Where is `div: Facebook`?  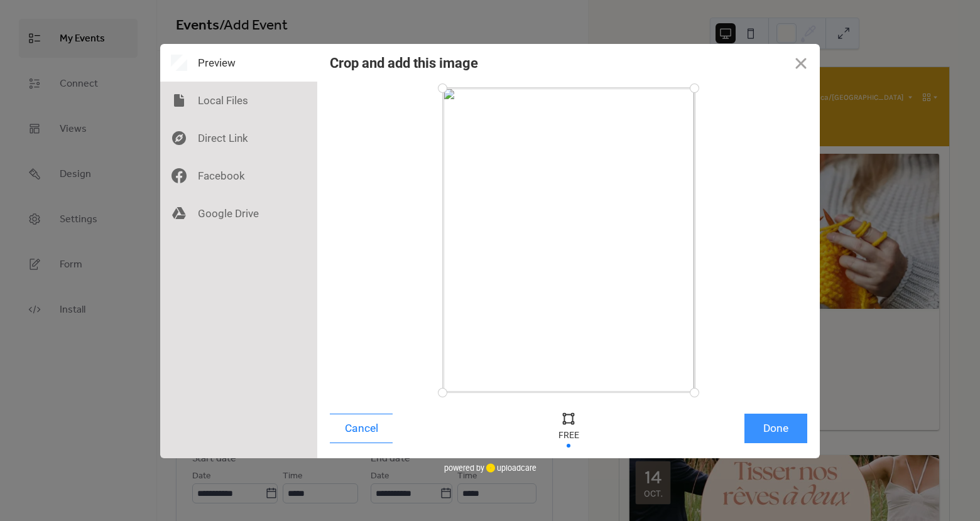
div: Facebook is located at coordinates (238, 175).